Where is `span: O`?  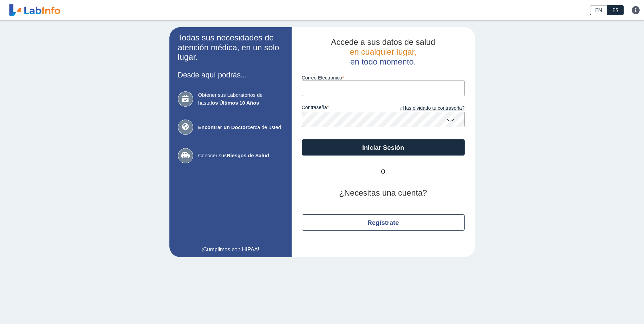 span: O is located at coordinates (383, 172).